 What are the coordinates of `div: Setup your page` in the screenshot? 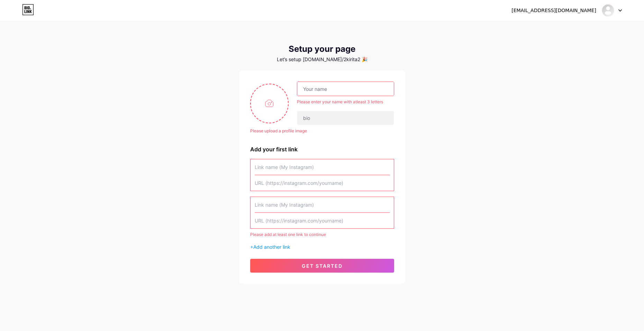 It's located at (322, 49).